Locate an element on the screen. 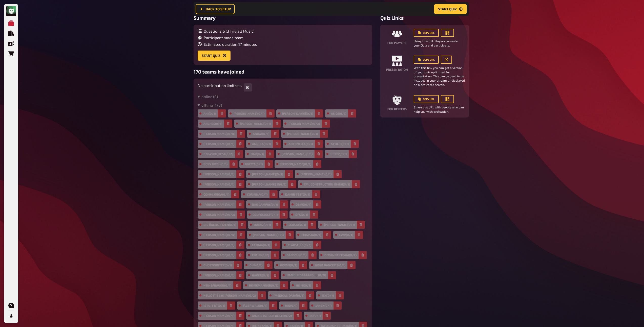 The height and width of the screenshot is (327, 644). div: ISTA IT DT (0/1) is located at coordinates (216, 306).